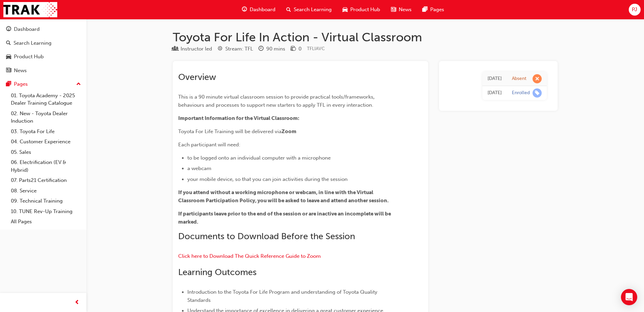 The width and height of the screenshot is (644, 312). Describe the element at coordinates (192, 49) in the screenshot. I see `div: Type` at that location.